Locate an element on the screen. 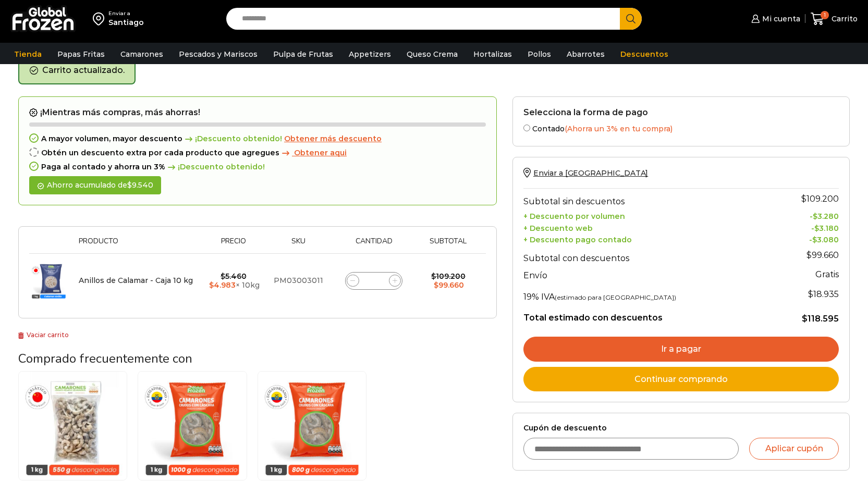  div: A mayor volumen, mayor descuento is located at coordinates (257, 139).